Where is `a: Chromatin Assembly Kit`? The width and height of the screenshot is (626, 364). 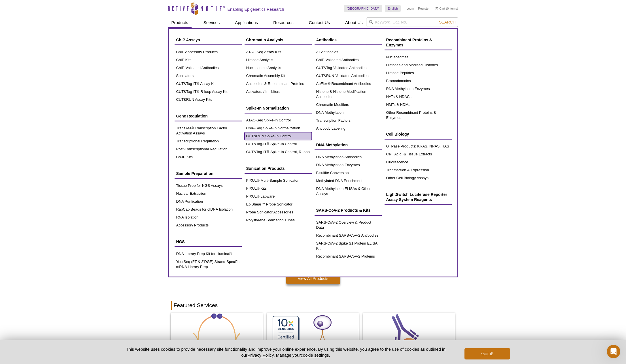
a: Chromatin Assembly Kit is located at coordinates (278, 75).